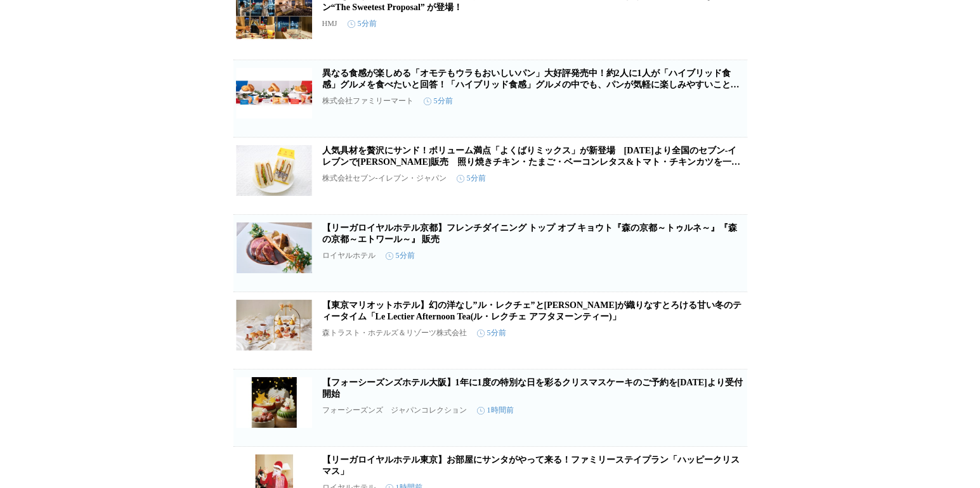 The image size is (980, 488). I want to click on p: フォーシーズンズ ジャパンコレクション, so click(395, 410).